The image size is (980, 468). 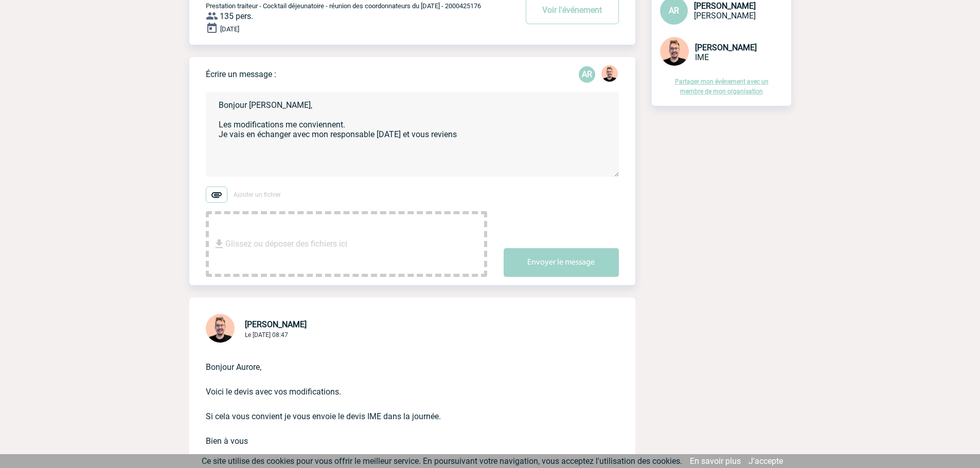 What do you see at coordinates (674, 11) in the screenshot?
I see `span: AR` at bounding box center [674, 11].